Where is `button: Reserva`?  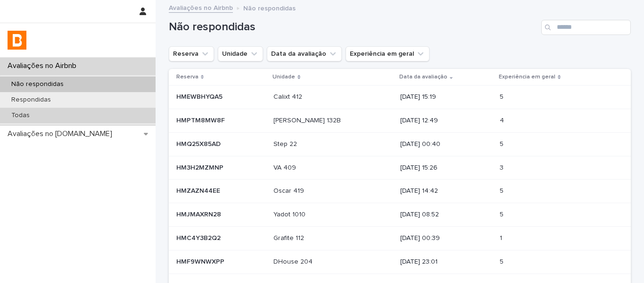
button: Reserva is located at coordinates (191, 54).